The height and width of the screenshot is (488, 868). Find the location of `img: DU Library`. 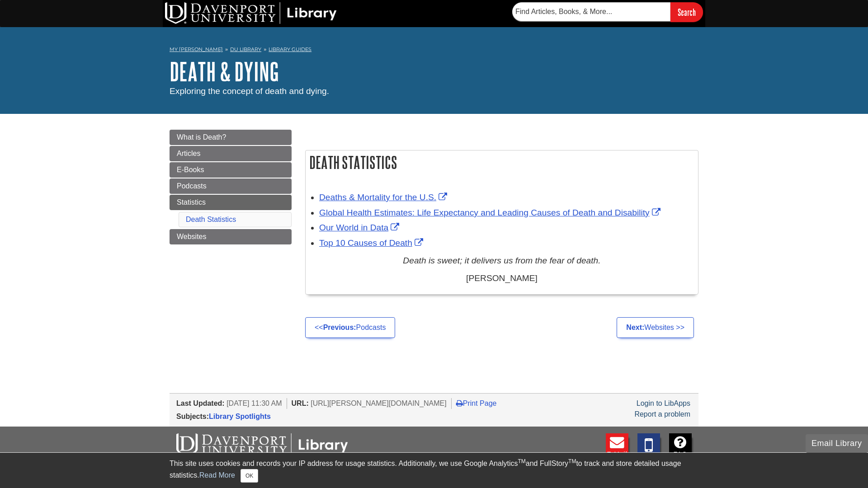

img: DU Library is located at coordinates (251, 13).